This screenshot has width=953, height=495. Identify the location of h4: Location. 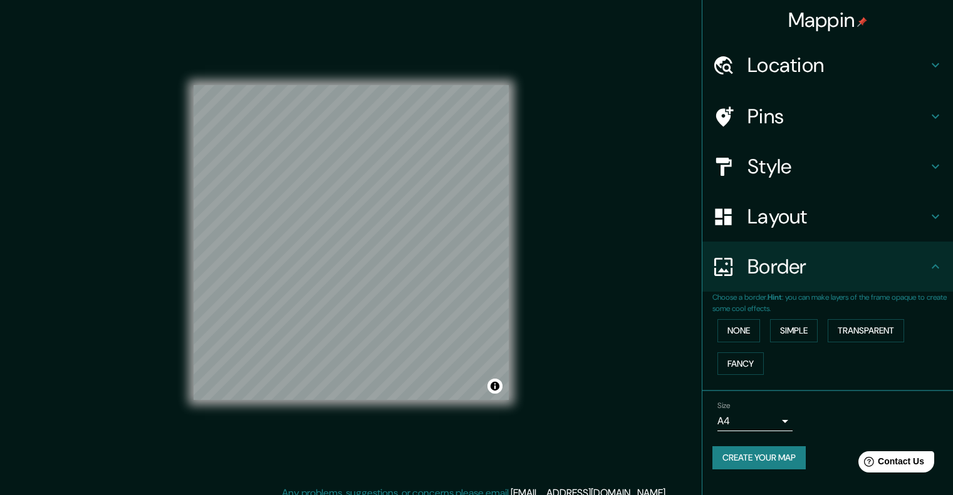
(837, 65).